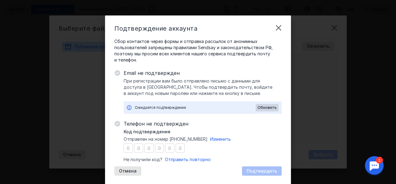 This screenshot has width=396, height=184. What do you see at coordinates (156, 29) in the screenshot?
I see `span: Подтверждение аккаунта` at bounding box center [156, 29].